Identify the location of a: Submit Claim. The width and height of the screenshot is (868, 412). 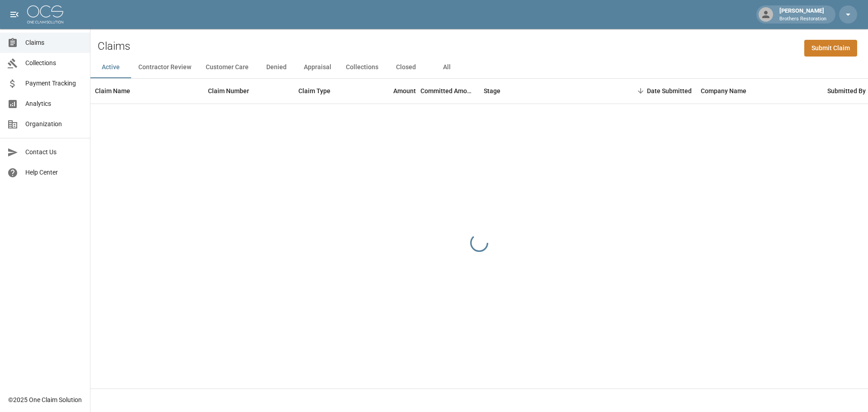
(831, 48).